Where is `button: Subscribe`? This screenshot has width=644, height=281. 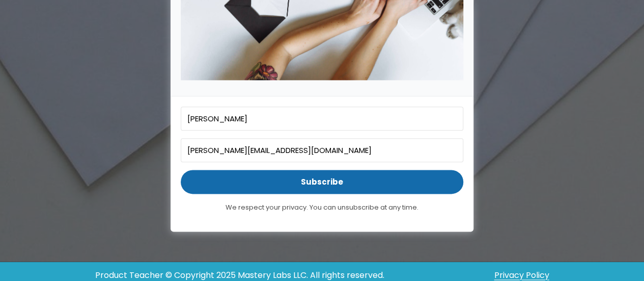 button: Subscribe is located at coordinates (322, 181).